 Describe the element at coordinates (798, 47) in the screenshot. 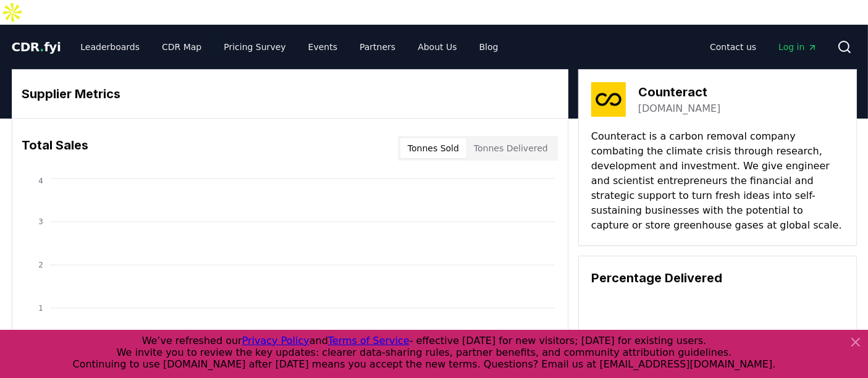

I see `span: Log in` at that location.